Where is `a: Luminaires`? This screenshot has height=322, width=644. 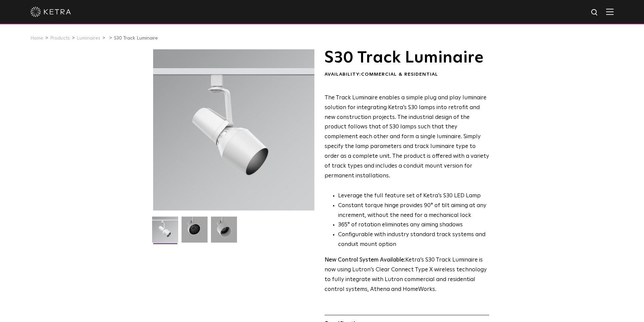
a: Luminaires is located at coordinates (88, 38).